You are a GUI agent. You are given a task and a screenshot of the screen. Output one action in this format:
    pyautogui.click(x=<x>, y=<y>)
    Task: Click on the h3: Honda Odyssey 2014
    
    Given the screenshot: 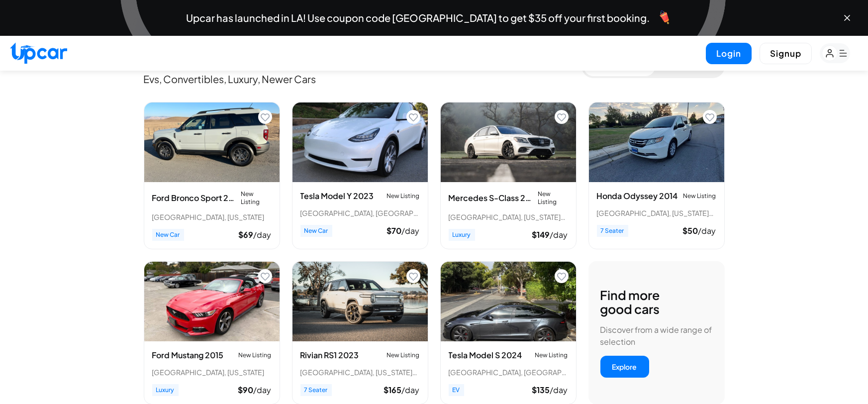 What is the action you would take?
    pyautogui.click(x=637, y=196)
    